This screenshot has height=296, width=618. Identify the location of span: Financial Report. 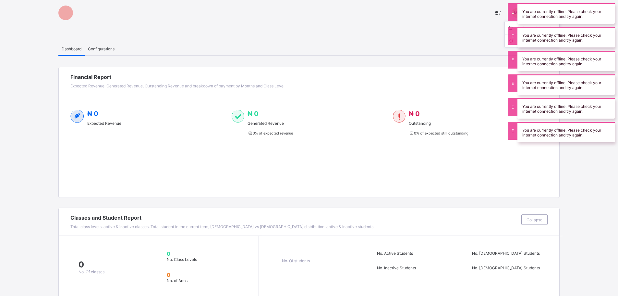
(294, 77).